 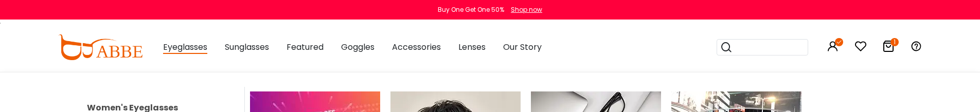 I want to click on a: Shop now, so click(x=524, y=9).